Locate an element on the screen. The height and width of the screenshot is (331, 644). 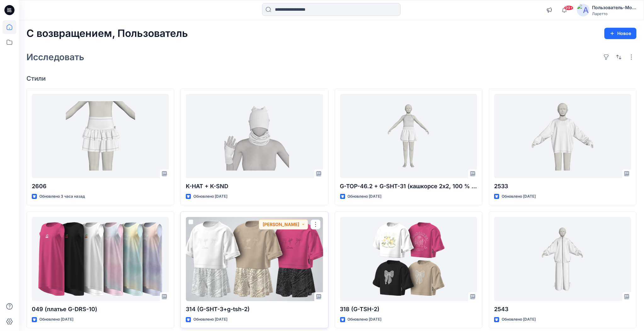
p: K-HAT + K-SND is located at coordinates (254, 186).